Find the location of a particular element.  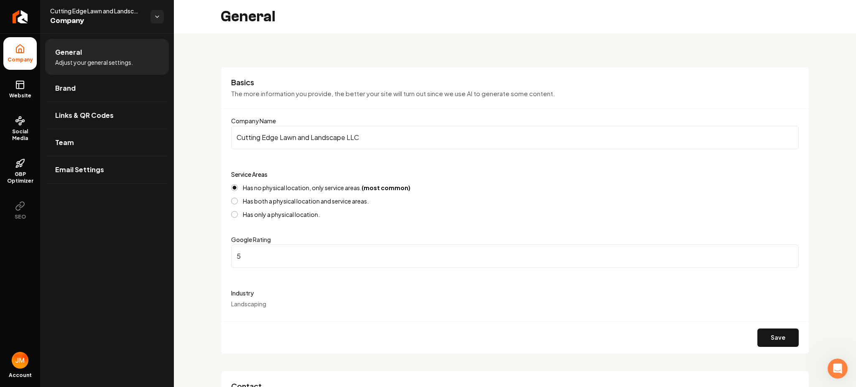

span: SEO is located at coordinates (20, 217).